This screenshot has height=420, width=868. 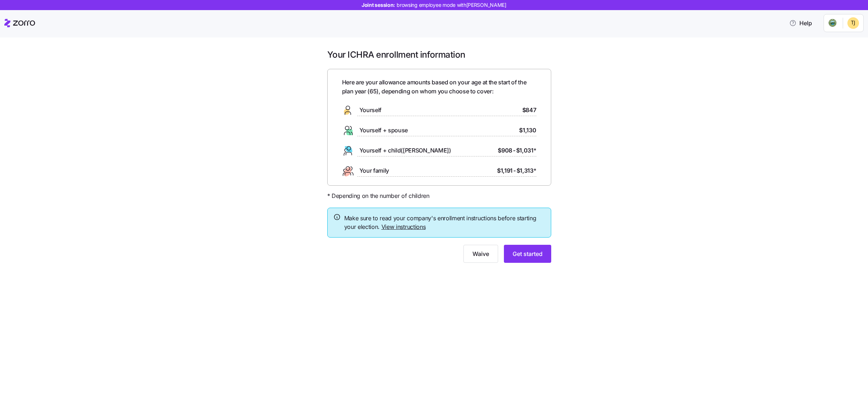 I want to click on a: View instructions, so click(x=403, y=227).